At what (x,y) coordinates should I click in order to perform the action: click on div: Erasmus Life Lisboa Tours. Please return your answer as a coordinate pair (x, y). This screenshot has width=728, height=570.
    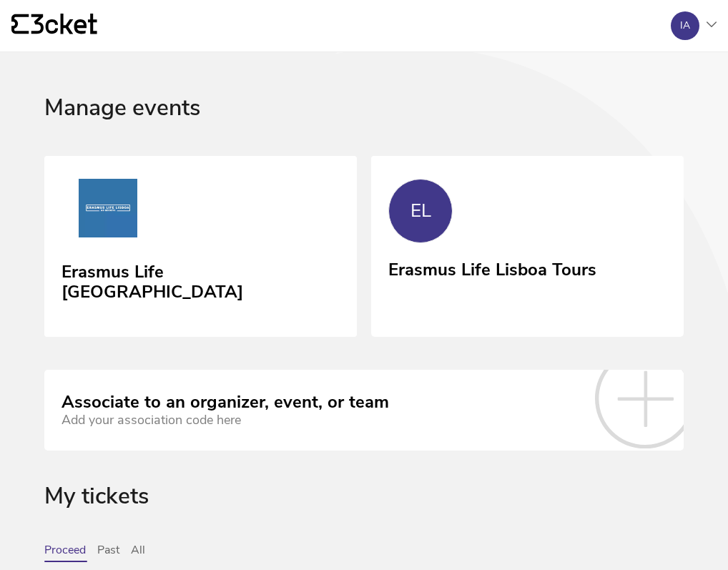
    Looking at the image, I should click on (492, 267).